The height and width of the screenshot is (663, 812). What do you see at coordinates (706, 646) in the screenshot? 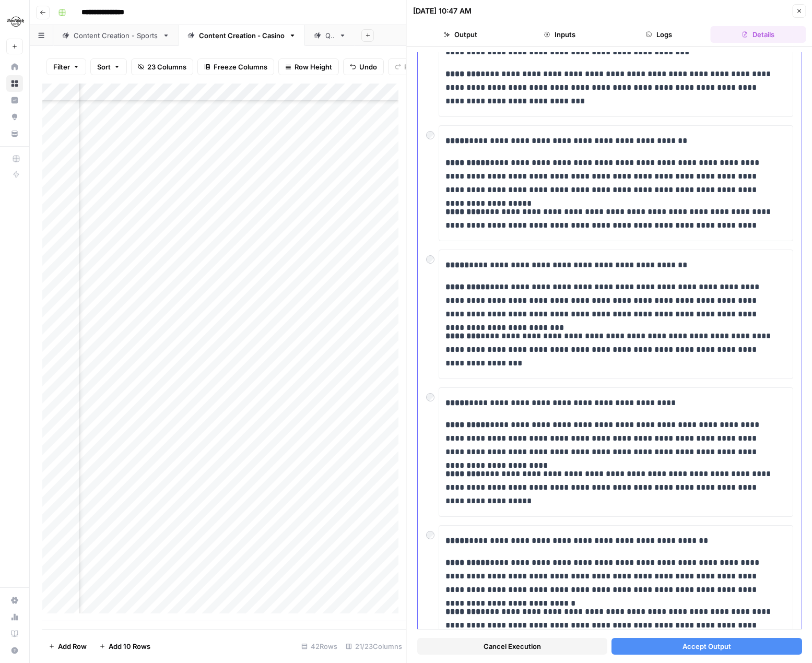
I see `span: Accept Output` at bounding box center [706, 646].